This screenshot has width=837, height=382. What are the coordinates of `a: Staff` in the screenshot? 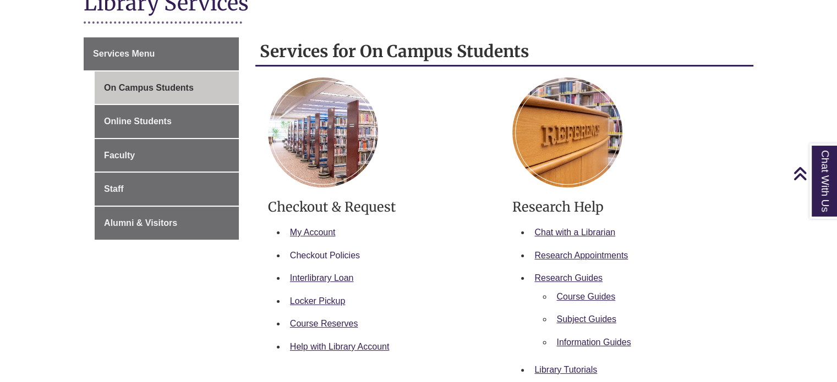 It's located at (167, 189).